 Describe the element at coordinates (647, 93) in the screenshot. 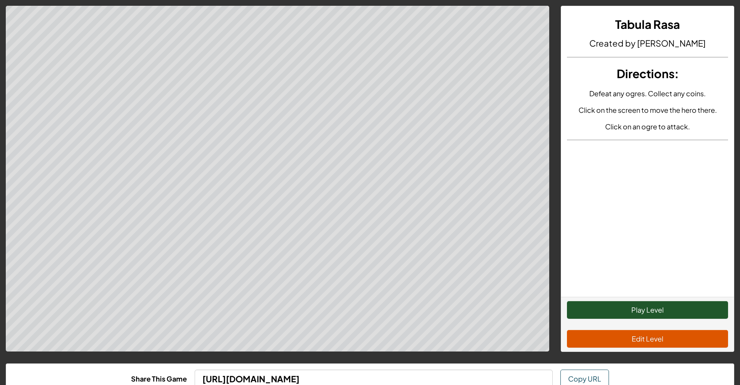

I see `p: Defeat any ogres. Collect any coins.` at that location.